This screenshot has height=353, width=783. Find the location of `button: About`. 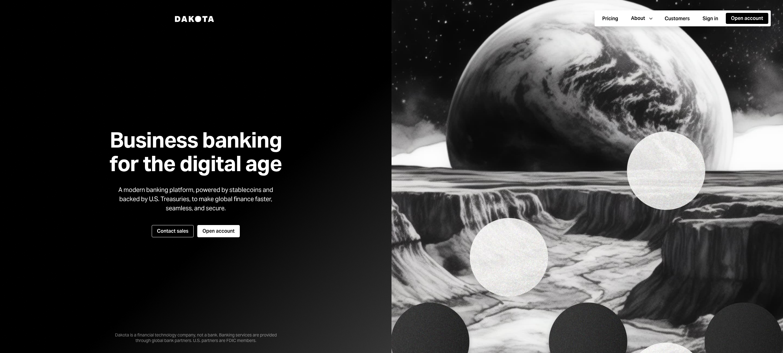

button: About is located at coordinates (641, 18).